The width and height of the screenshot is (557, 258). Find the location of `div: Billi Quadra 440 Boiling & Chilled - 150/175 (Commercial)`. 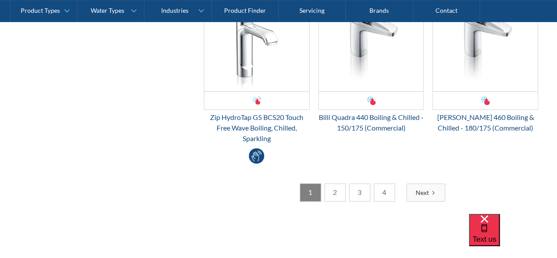

div: Billi Quadra 440 Boiling & Chilled - 150/175 (Commercial) is located at coordinates (371, 122).